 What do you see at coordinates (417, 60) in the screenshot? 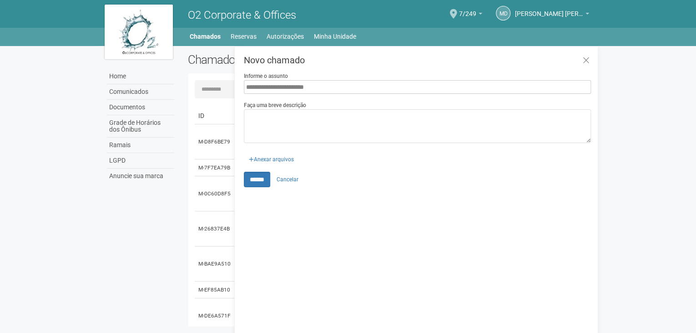
I see `h3: Novo chamado` at bounding box center [417, 60].